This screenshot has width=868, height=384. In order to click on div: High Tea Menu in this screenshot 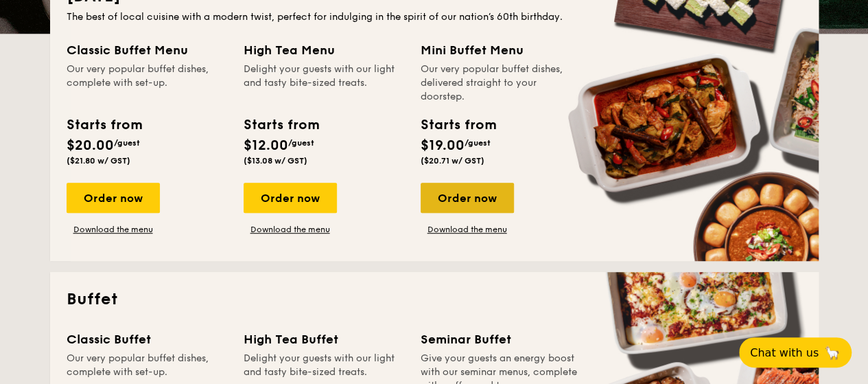, I will do `click(324, 50)`.